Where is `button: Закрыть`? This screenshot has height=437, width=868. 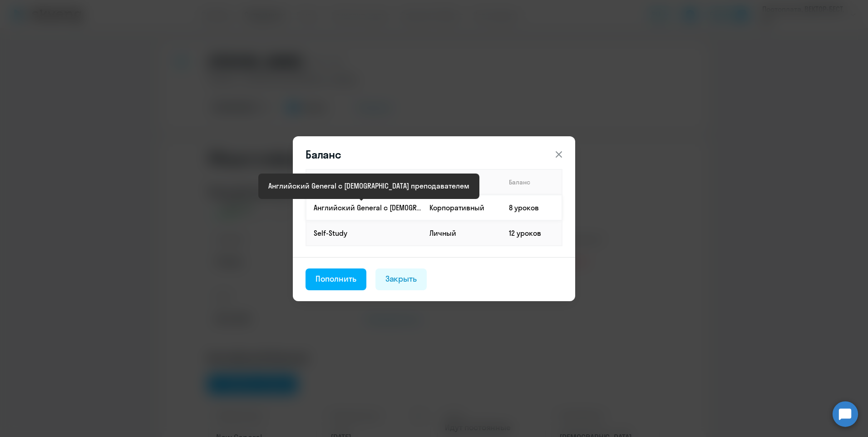
button: Закрыть is located at coordinates (401, 279).